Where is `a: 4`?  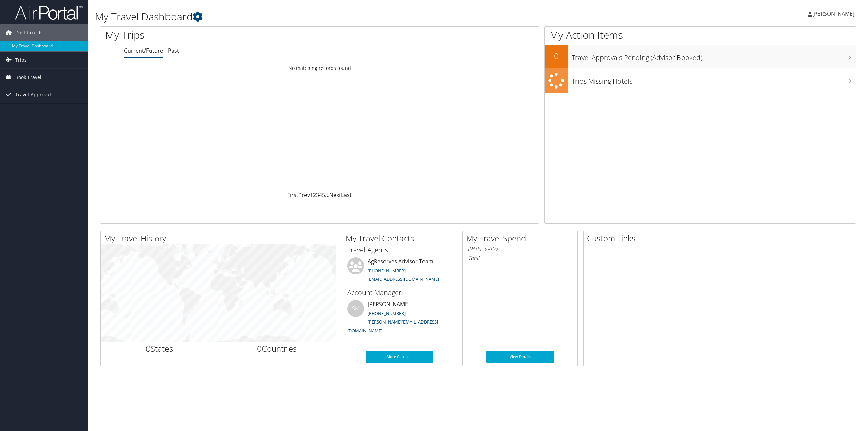 a: 4 is located at coordinates (321, 194).